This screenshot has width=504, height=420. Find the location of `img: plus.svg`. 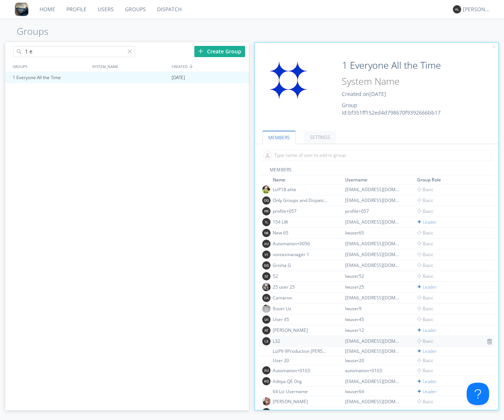

img: plus.svg is located at coordinates (201, 51).